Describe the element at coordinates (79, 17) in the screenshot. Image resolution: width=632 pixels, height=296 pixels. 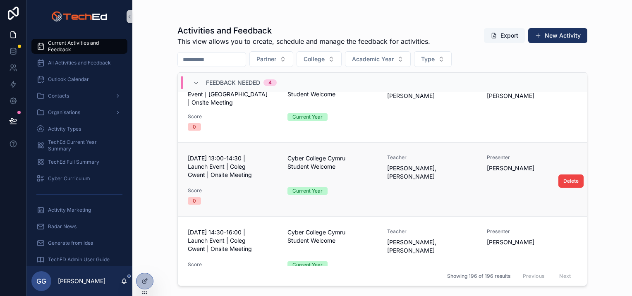
I see `img: App logo` at that location.